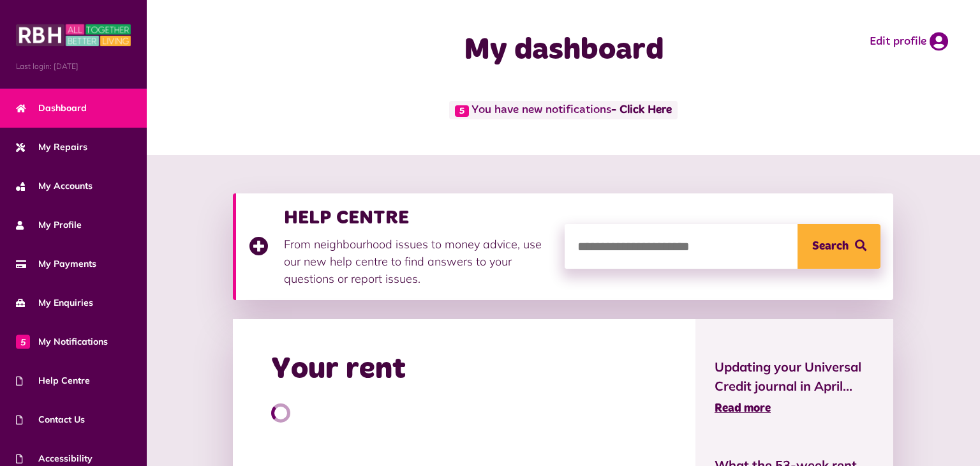 Image resolution: width=980 pixels, height=466 pixels. Describe the element at coordinates (55, 458) in the screenshot. I see `span: Accessibility` at that location.